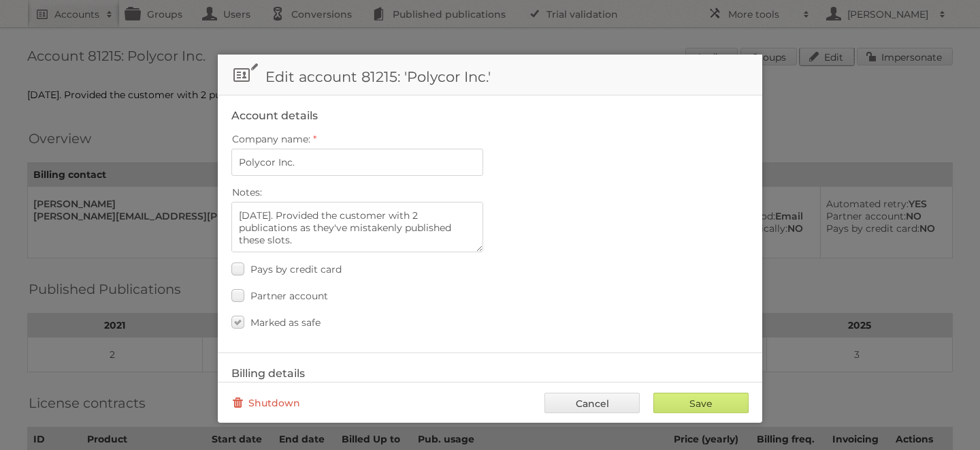 The height and width of the screenshot is (450, 980). Describe the element at coordinates (268, 373) in the screenshot. I see `legend: Billing details` at that location.